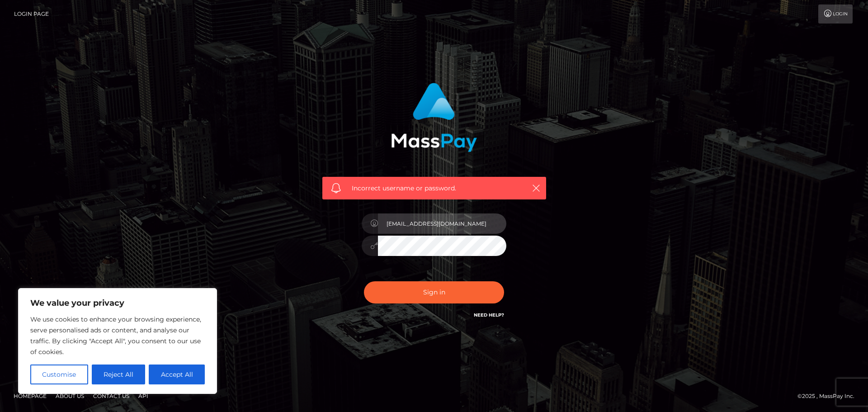 Image resolution: width=868 pixels, height=412 pixels. I want to click on img: MassPay Login, so click(434, 117).